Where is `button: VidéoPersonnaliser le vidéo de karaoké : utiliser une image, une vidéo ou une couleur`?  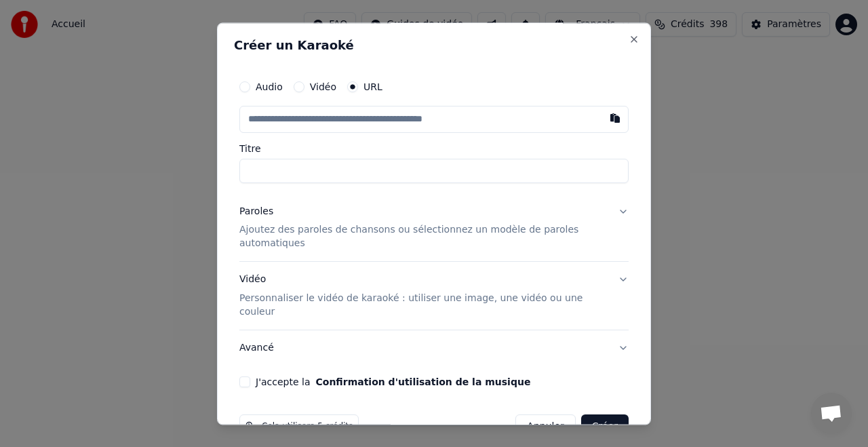
button: VidéoPersonnaliser le vidéo de karaoké : utiliser une image, une vidéo ou une couleur is located at coordinates (434, 296).